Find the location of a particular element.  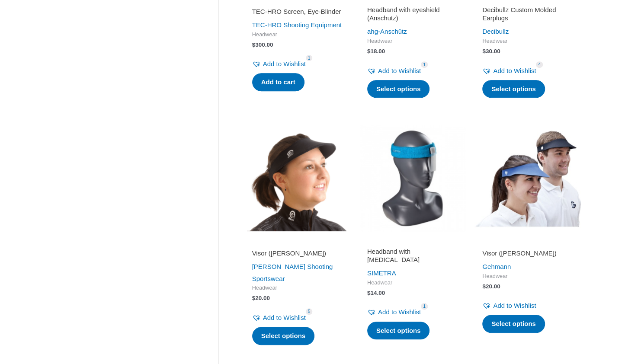

bdi: 14.00 is located at coordinates (376, 293).